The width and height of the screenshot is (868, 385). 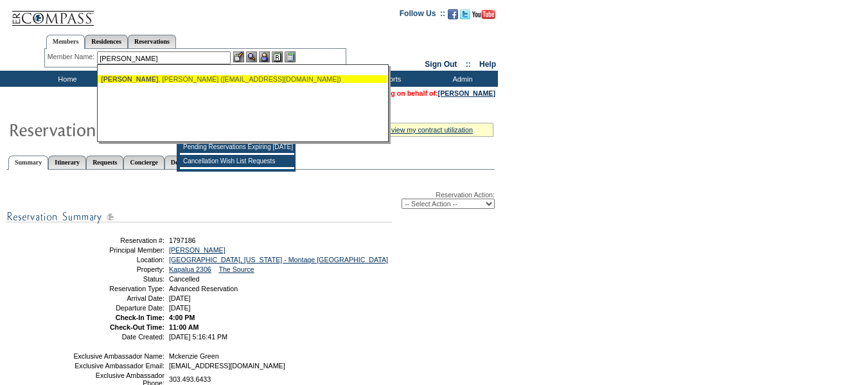 I want to click on img: Reservations, so click(x=277, y=56).